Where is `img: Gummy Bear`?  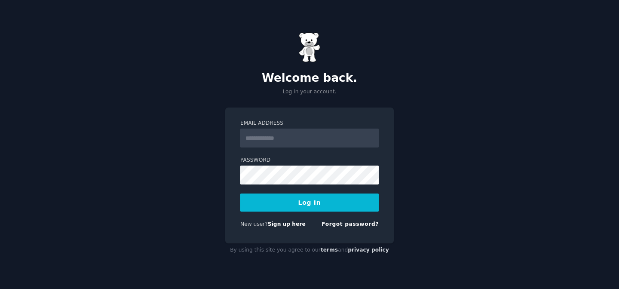 img: Gummy Bear is located at coordinates (309, 47).